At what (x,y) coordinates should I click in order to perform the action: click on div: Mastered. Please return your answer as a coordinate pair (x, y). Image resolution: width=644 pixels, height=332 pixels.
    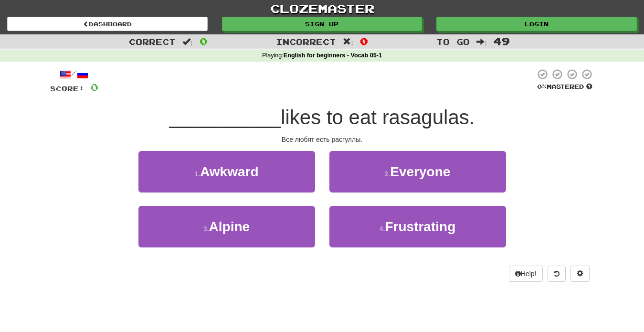
    Looking at the image, I should click on (565, 87).